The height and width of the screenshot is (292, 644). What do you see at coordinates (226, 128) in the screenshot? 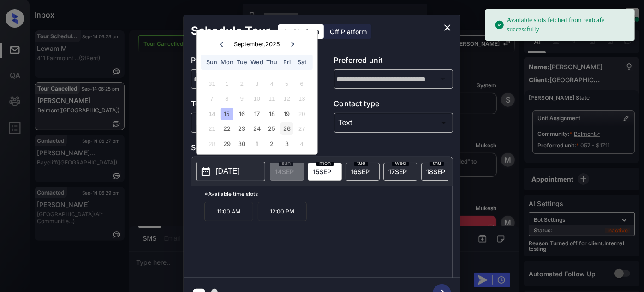
I see `div: Choose Monday, September 22nd, 2025` at bounding box center [226, 128].